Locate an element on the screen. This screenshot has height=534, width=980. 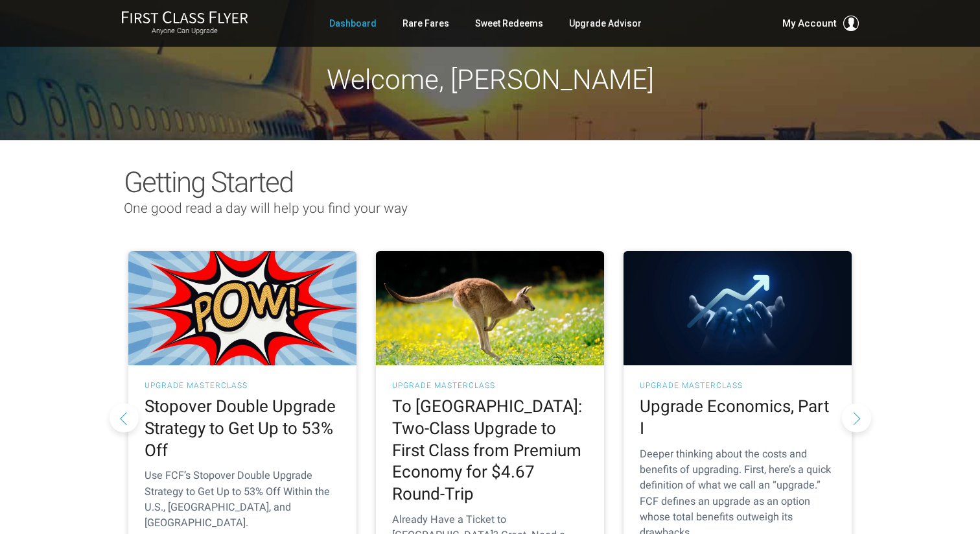
span: My Account is located at coordinates (810, 23).